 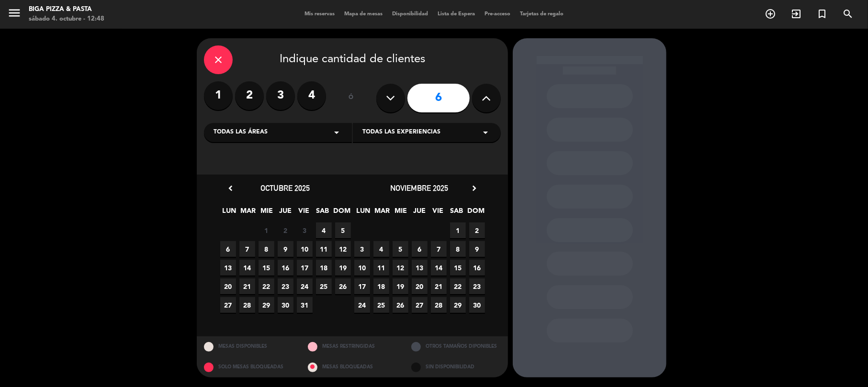 I want to click on span: Pre-acceso, so click(x=497, y=14).